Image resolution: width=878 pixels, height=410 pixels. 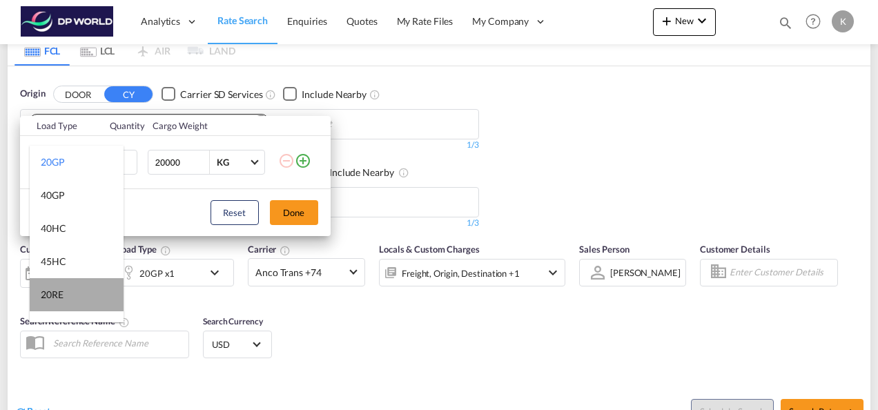 What do you see at coordinates (52, 195) in the screenshot?
I see `div: 40GP` at bounding box center [52, 195].